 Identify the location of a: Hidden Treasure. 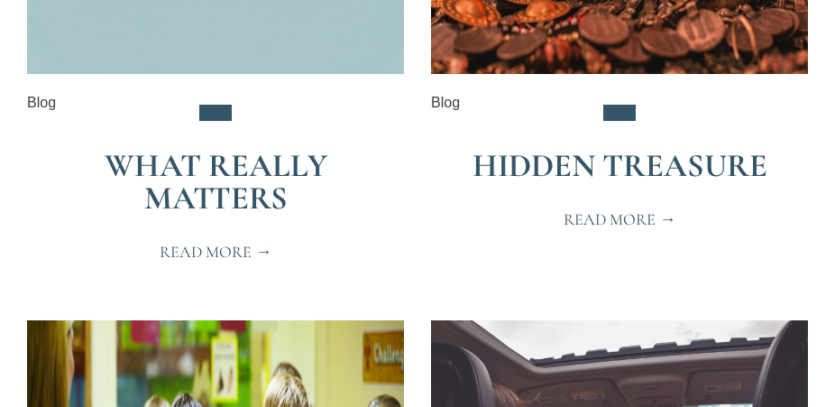
(620, 165).